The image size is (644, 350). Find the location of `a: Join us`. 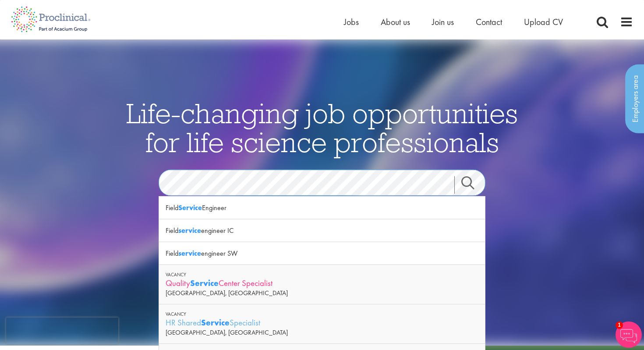

a: Join us is located at coordinates (443, 22).